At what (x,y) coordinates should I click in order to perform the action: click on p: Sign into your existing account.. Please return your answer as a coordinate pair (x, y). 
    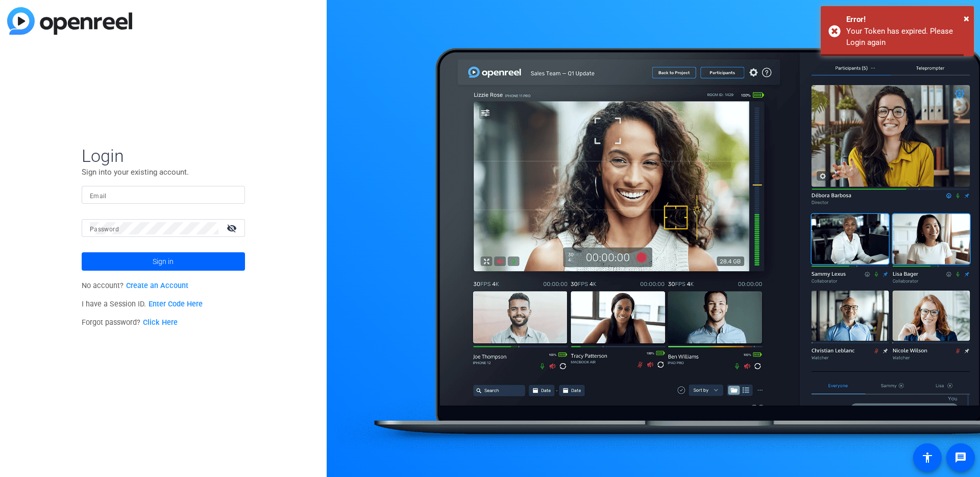
    Looking at the image, I should click on (163, 172).